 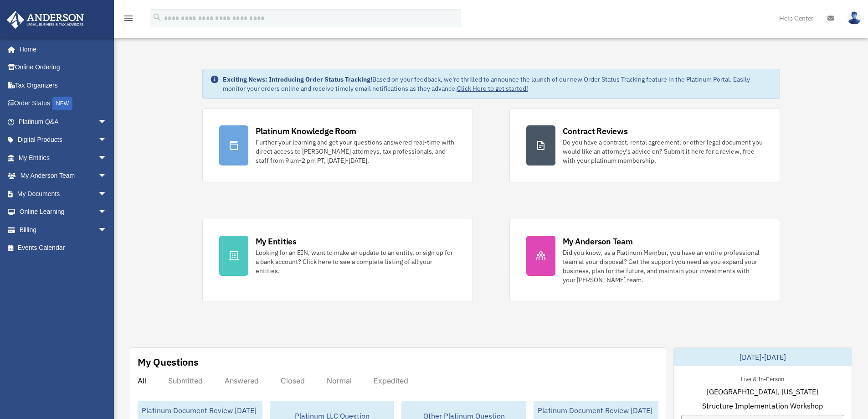 I want to click on div: NEW, so click(x=63, y=103).